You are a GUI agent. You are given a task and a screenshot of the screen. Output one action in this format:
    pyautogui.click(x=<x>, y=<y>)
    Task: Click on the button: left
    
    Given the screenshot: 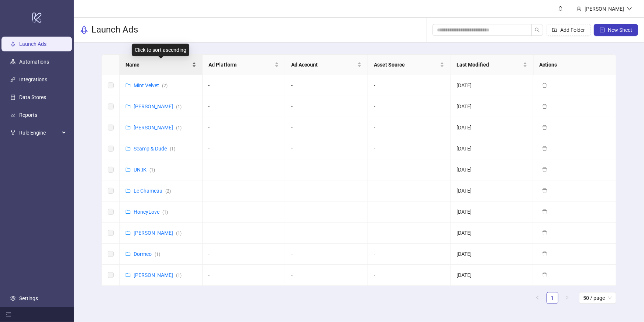 What is the action you would take?
    pyautogui.click(x=538, y=298)
    